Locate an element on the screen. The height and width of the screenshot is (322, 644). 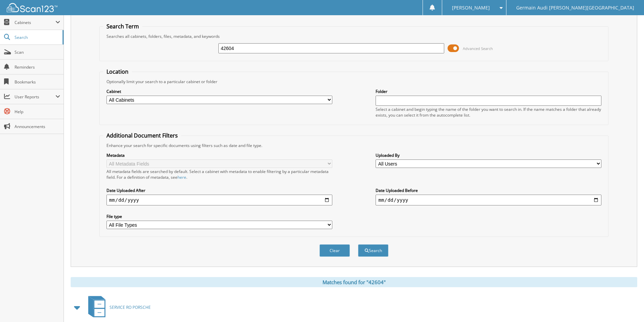
div: Matches found for "42604" is located at coordinates (353, 282).